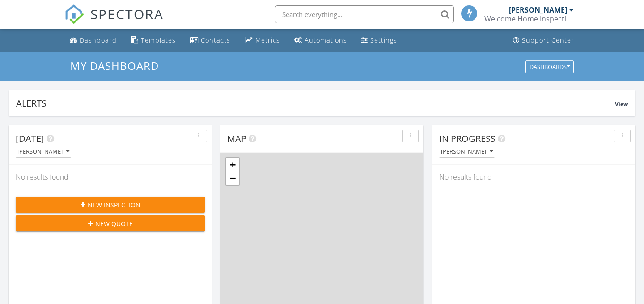 This screenshot has height=304, width=644. Describe the element at coordinates (114, 65) in the screenshot. I see `span: My Dashboard` at that location.